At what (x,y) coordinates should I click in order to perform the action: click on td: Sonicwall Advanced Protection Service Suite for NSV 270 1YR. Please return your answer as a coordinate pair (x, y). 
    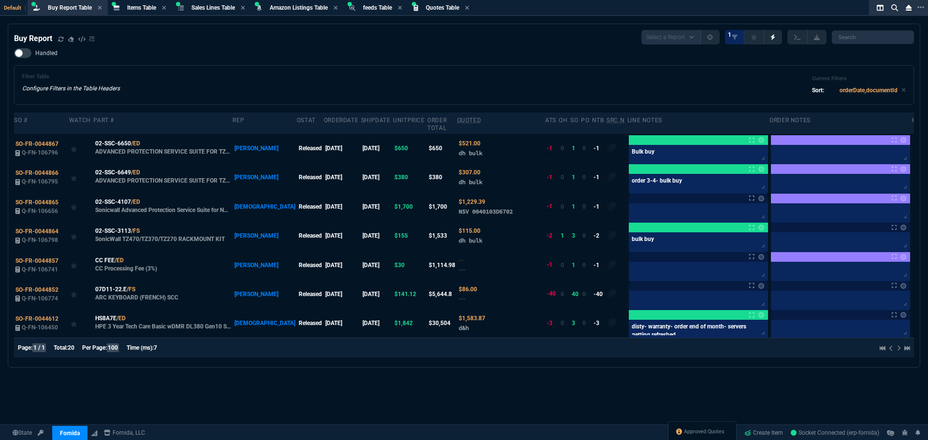
    Looking at the image, I should click on (163, 207).